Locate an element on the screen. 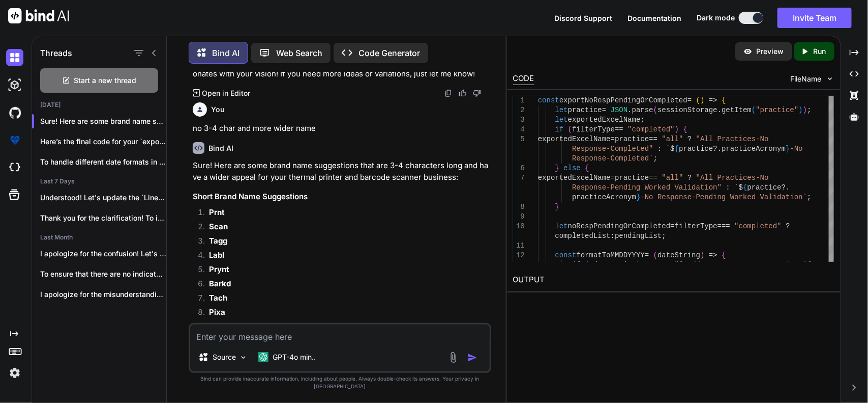 The width and height of the screenshot is (868, 403). p: GPT-4o min.. is located at coordinates (294, 356).